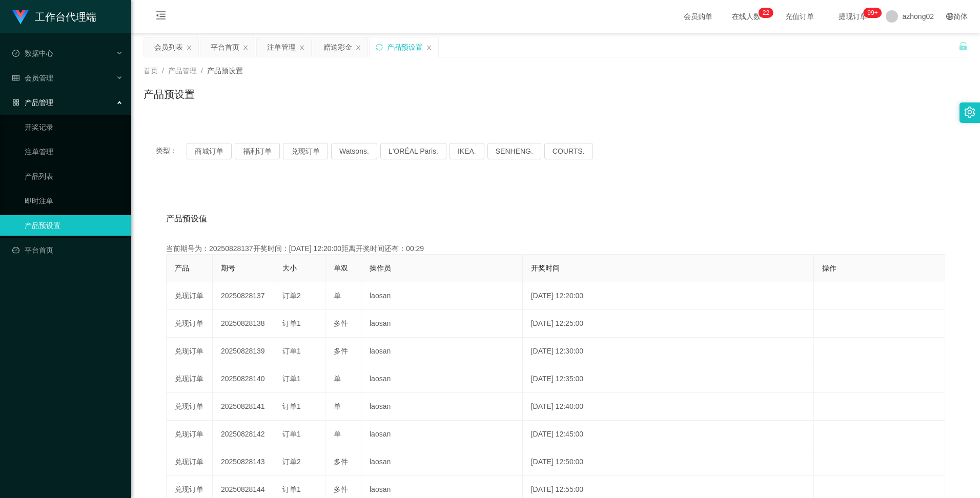  Describe the element at coordinates (872, 13) in the screenshot. I see `sup: 980` at that location.